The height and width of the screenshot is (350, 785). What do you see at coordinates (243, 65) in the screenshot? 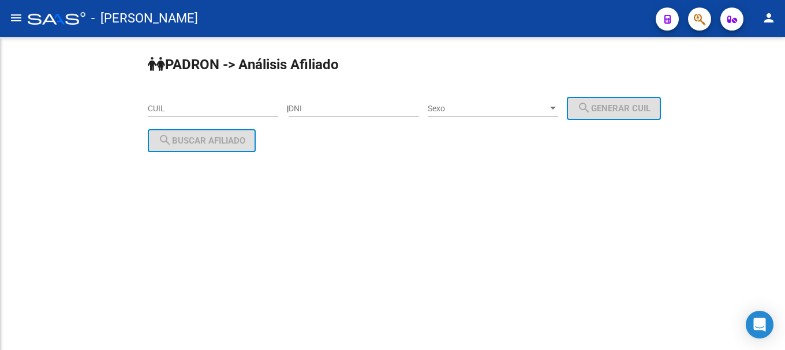
I see `strong: PADRON -> Análisis Afiliado` at bounding box center [243, 65].